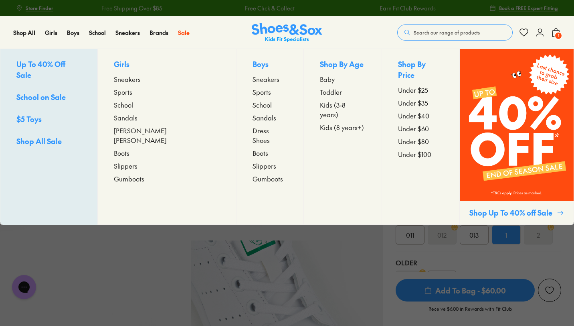  Describe the element at coordinates (73, 32) in the screenshot. I see `a: Boys` at that location.